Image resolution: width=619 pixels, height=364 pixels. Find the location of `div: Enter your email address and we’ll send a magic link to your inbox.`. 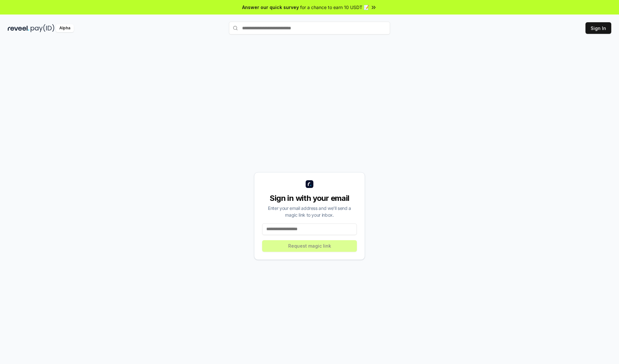

div: Enter your email address and we’ll send a magic link to your inbox. is located at coordinates (310, 212).